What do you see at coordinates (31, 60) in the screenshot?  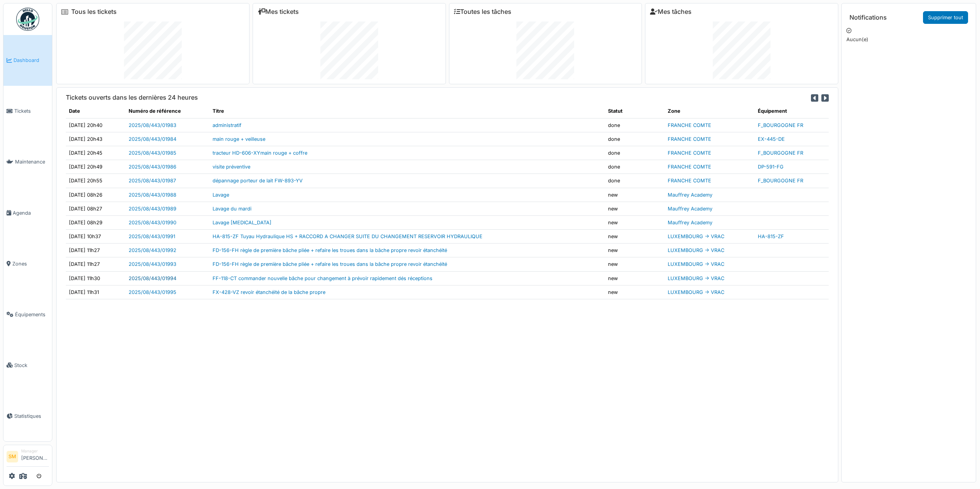 I see `span: Dashboard` at bounding box center [31, 60].